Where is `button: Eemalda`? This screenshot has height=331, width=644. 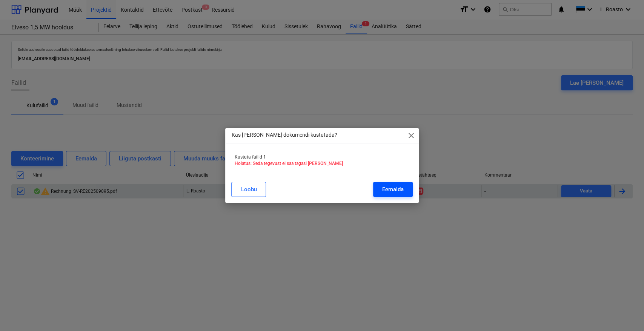
button: Eemalda is located at coordinates (392, 189).